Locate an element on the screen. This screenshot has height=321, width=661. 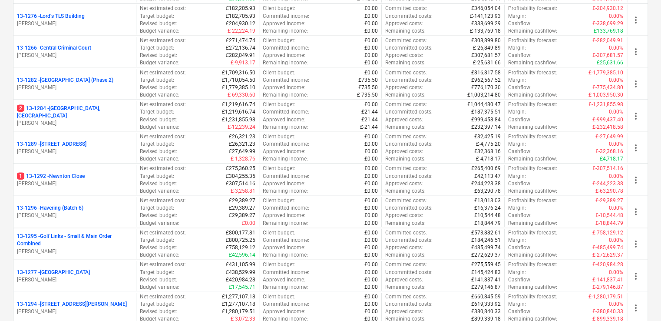
p: £816,817.58 is located at coordinates (486, 73).